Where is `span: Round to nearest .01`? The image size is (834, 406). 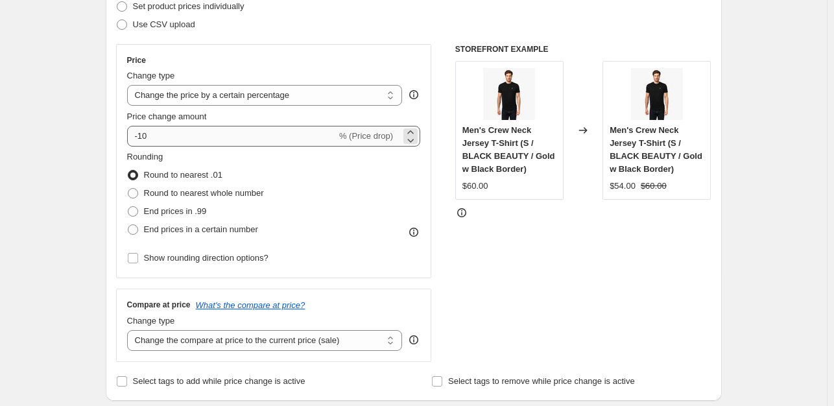
span: Round to nearest .01 is located at coordinates (183, 174).